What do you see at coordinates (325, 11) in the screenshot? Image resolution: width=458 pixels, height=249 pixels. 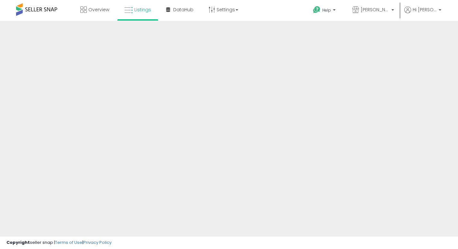 I see `a: Help` at bounding box center [325, 11].